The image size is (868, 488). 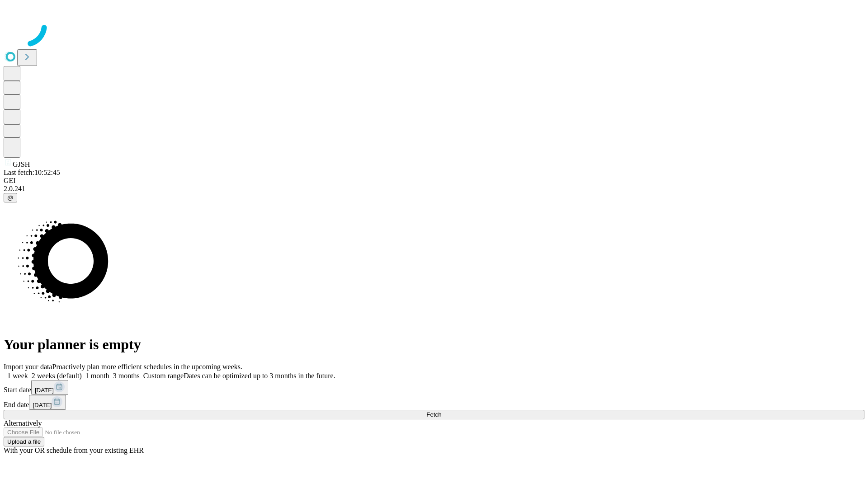 I want to click on span: Proactively plan more efficient schedules in the upcoming weeks., so click(x=148, y=367).